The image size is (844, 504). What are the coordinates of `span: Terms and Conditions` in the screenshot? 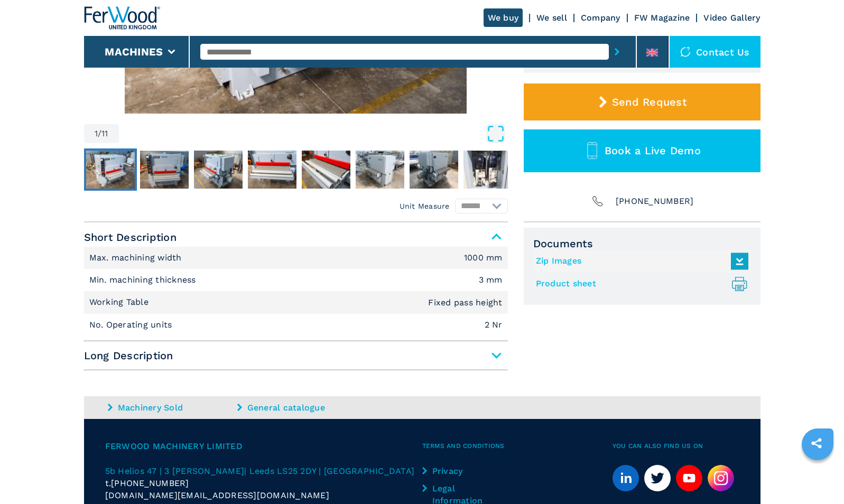 It's located at (517, 446).